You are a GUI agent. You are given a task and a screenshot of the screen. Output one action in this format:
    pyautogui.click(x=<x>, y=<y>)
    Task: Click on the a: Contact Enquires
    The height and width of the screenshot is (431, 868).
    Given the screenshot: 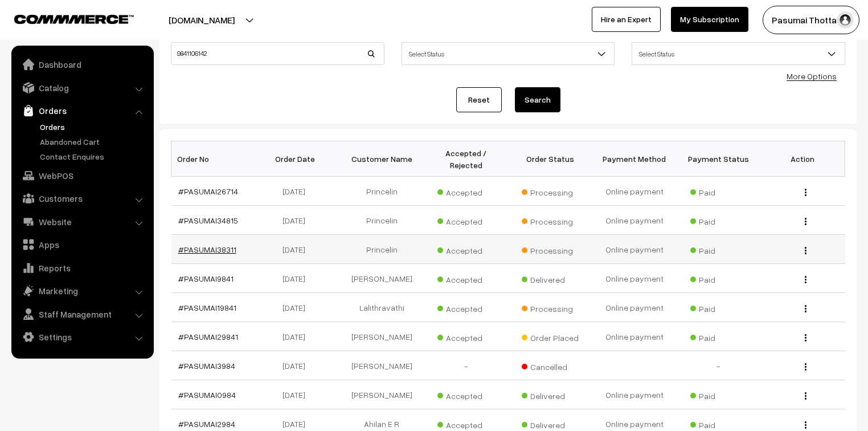 What is the action you would take?
    pyautogui.click(x=94, y=156)
    